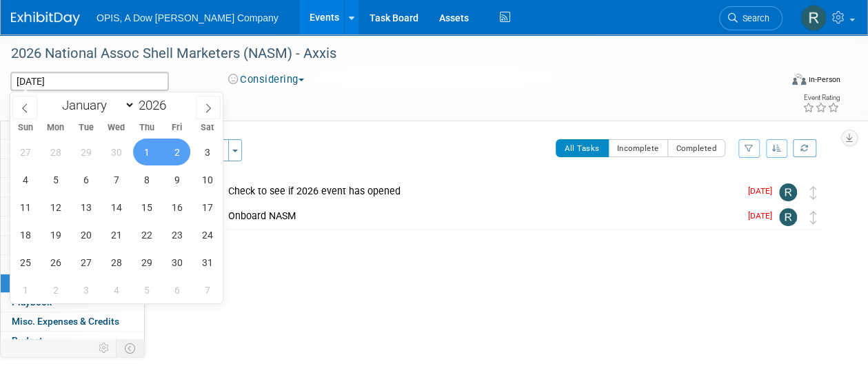 The height and width of the screenshot is (375, 868). Describe the element at coordinates (207, 262) in the screenshot. I see `span: October 31, 2026` at that location.